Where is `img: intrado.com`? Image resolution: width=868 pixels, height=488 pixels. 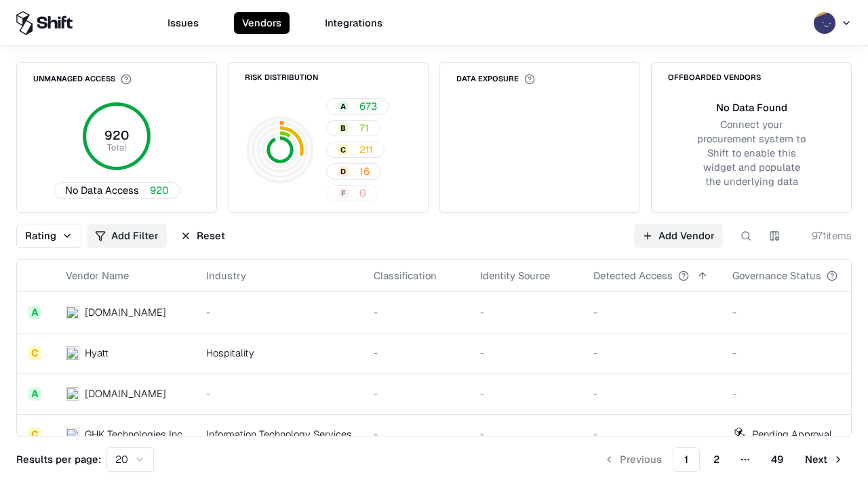 img: intrado.com is located at coordinates (73, 312).